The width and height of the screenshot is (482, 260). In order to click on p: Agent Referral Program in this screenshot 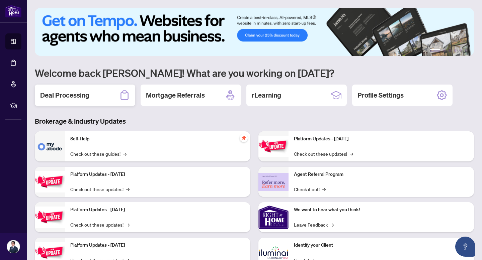, I will do `click(381, 175)`.